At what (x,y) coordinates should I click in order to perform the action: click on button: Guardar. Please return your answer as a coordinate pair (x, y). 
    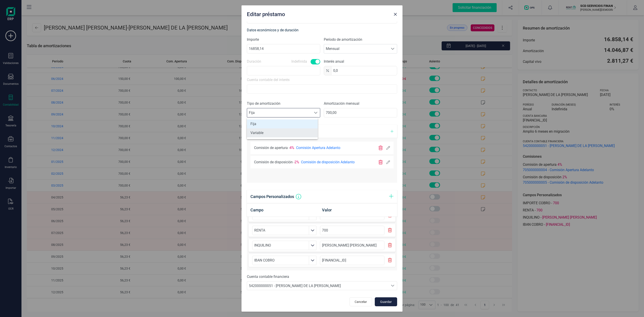
    Looking at the image, I should click on (386, 302).